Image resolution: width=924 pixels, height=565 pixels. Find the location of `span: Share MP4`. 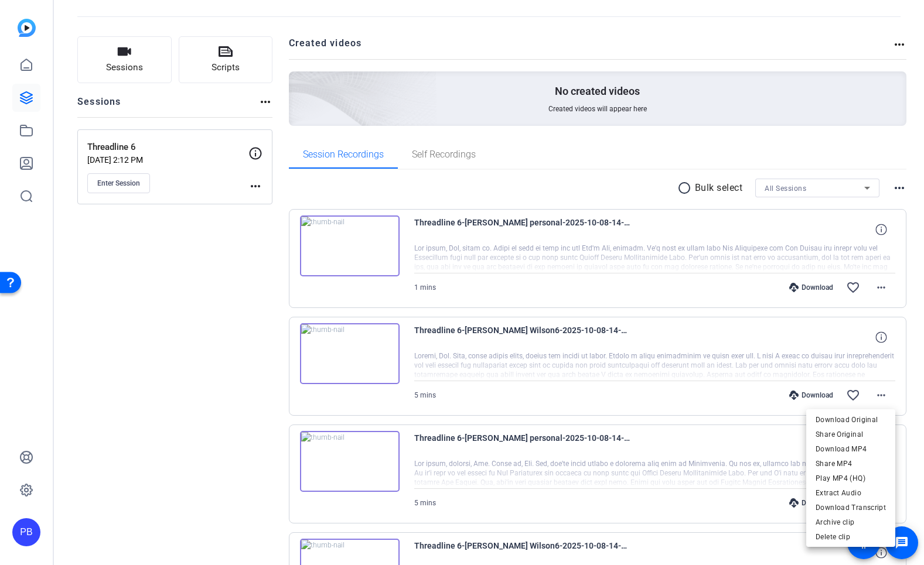

span: Share MP4 is located at coordinates (850, 463).